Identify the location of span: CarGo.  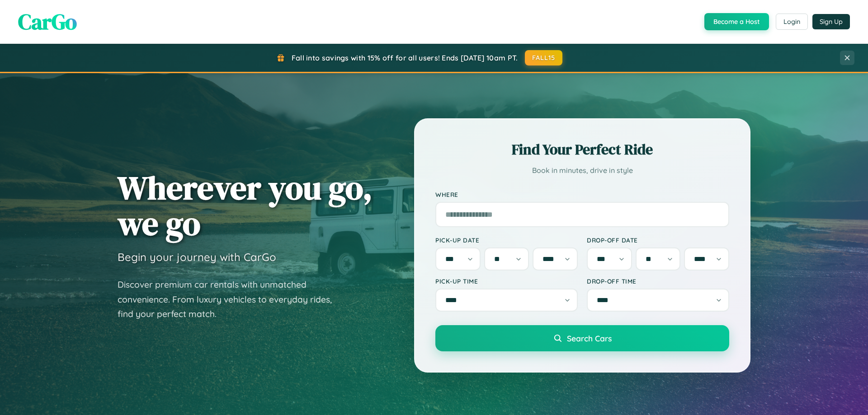
(47, 21).